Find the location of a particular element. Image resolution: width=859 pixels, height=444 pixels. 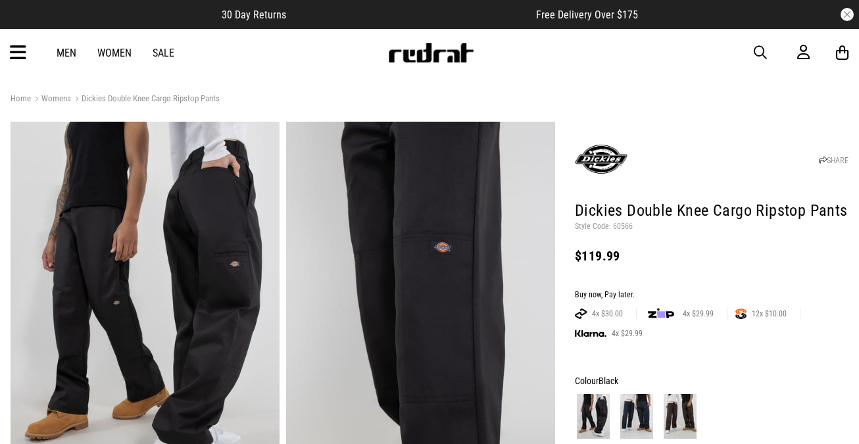

a: SHARE is located at coordinates (833, 160).